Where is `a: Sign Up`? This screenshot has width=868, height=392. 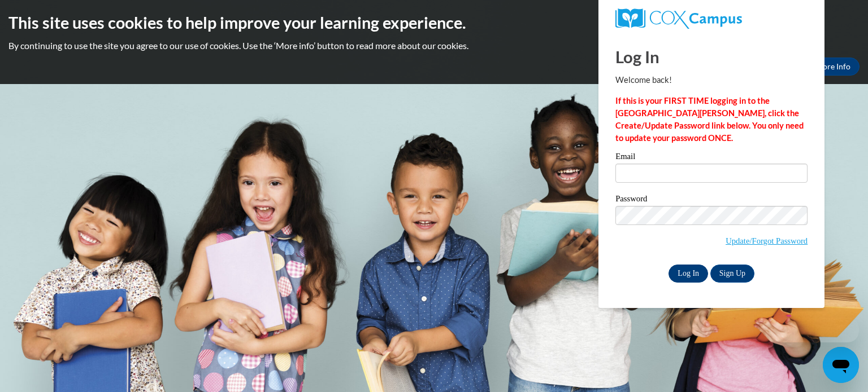
a: Sign Up is located at coordinates (732, 274).